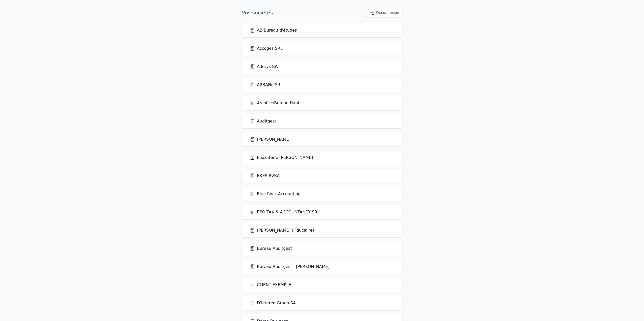 The width and height of the screenshot is (644, 321). I want to click on a: BKES BVBA, so click(265, 176).